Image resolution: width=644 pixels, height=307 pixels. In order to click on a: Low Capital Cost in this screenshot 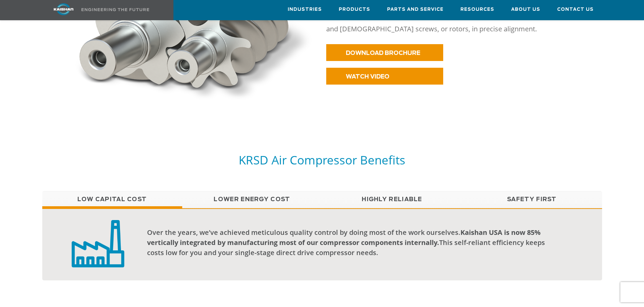, I will do `click(113, 200)`.